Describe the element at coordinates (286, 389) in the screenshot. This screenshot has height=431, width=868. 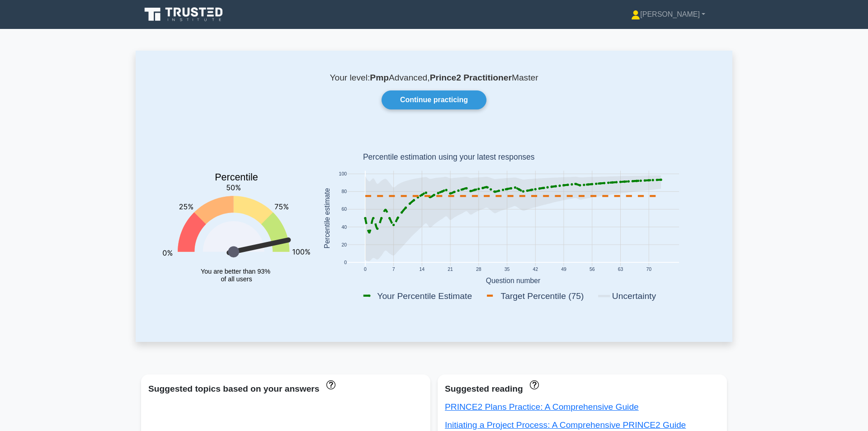
I see `div: Suggested topics based on your answers` at that location.